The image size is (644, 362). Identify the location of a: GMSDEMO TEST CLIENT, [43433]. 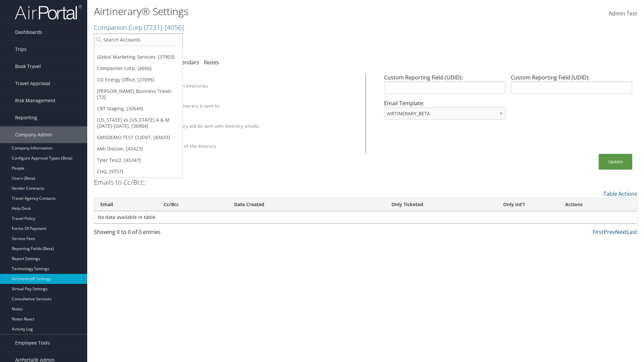
(138, 137).